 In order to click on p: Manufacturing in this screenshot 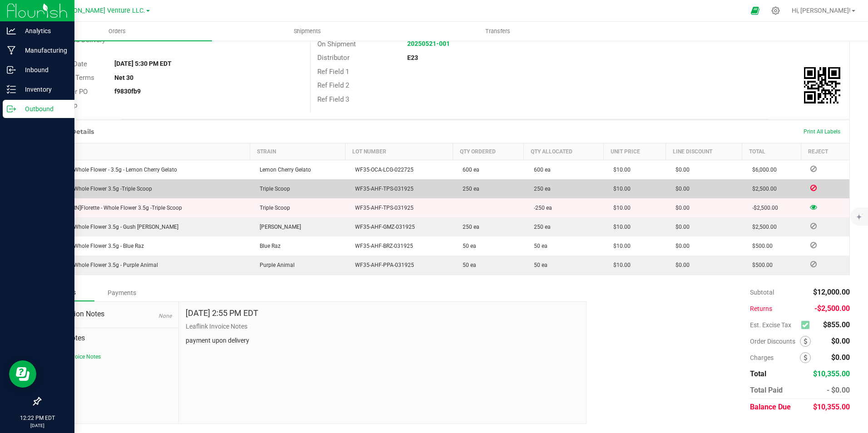, I will do `click(43, 50)`.